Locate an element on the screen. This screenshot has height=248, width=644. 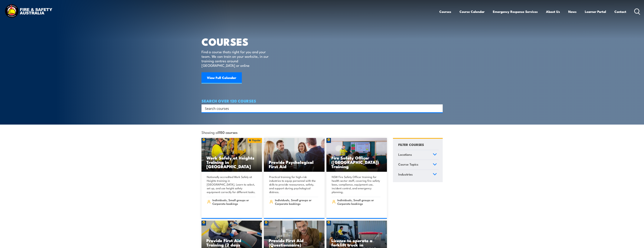
a: Contact is located at coordinates (620, 11).